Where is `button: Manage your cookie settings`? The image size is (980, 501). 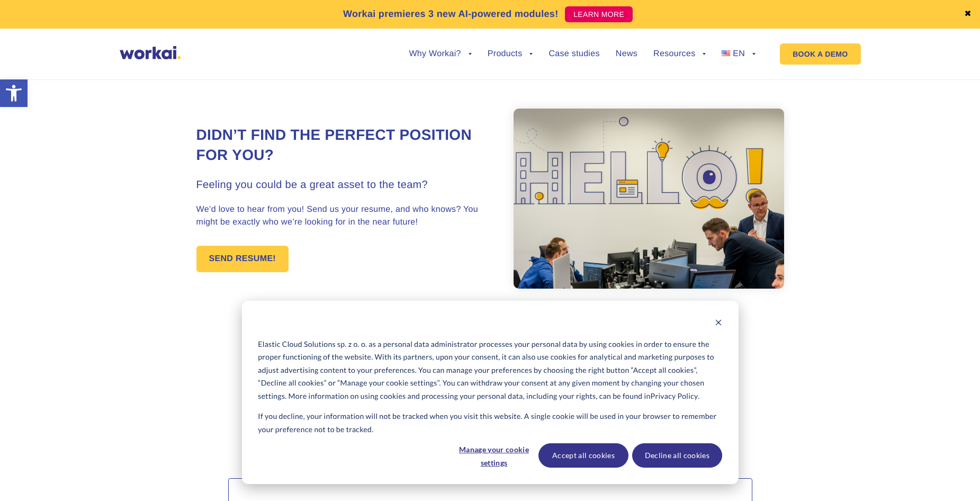 button: Manage your cookie settings is located at coordinates (494, 455).